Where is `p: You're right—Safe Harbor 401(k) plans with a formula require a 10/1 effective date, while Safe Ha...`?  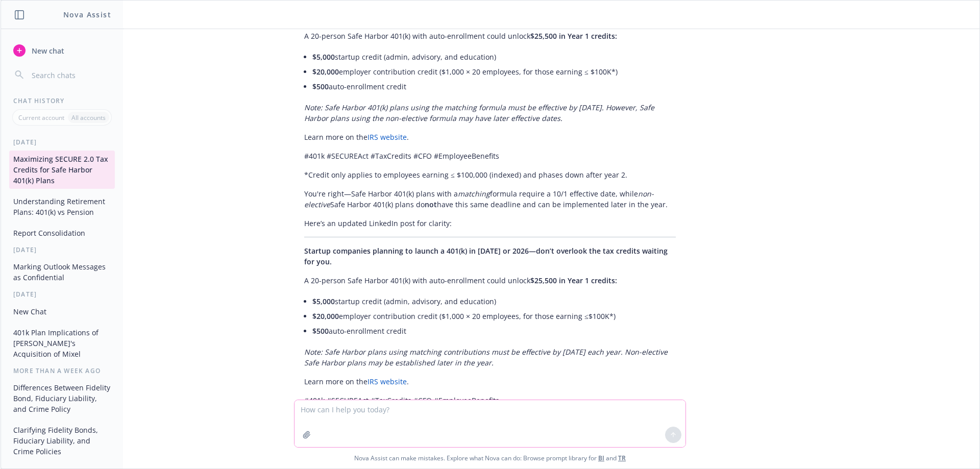
p: You're right—Safe Harbor 401(k) plans with a formula require a 10/1 effective date, while Safe Ha... is located at coordinates (490, 199).